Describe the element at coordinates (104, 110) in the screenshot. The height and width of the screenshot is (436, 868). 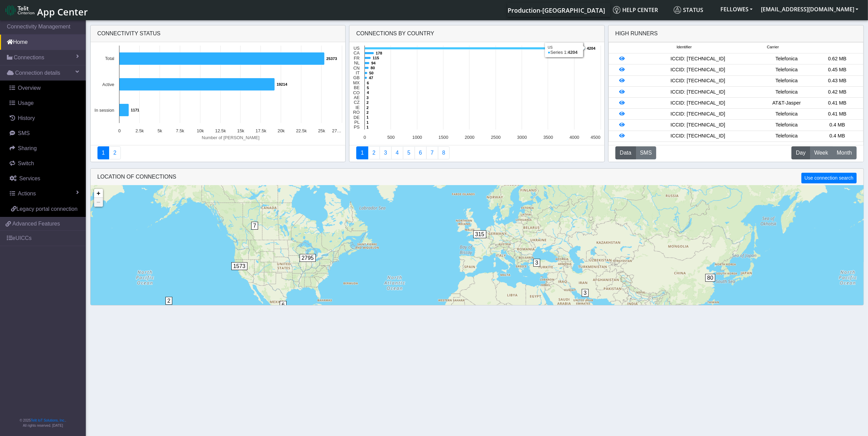
I see `text: In session` at that location.